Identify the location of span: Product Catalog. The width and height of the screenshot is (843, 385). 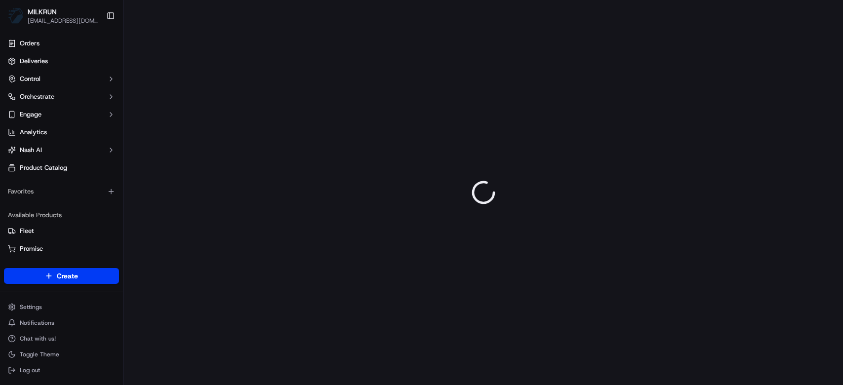
(43, 168).